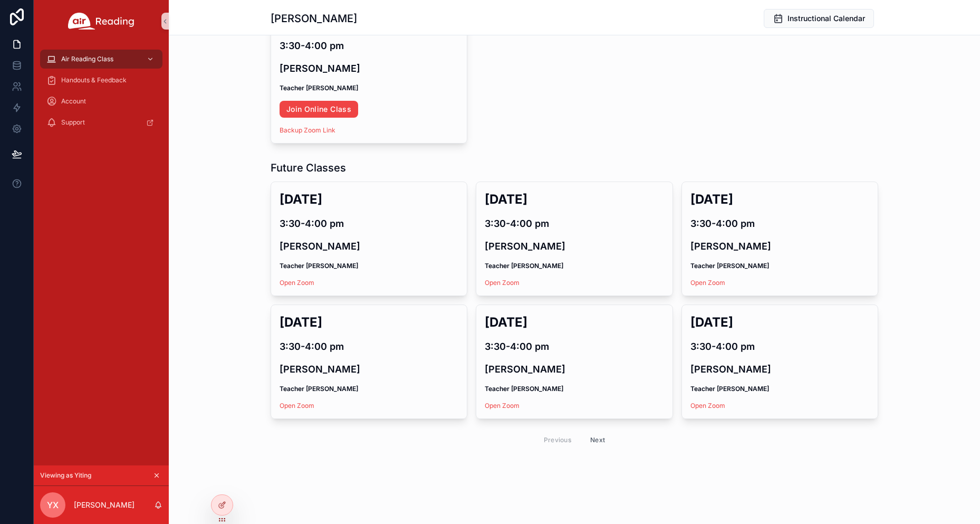 This screenshot has width=980, height=524. Describe the element at coordinates (73, 101) in the screenshot. I see `span: Account` at that location.